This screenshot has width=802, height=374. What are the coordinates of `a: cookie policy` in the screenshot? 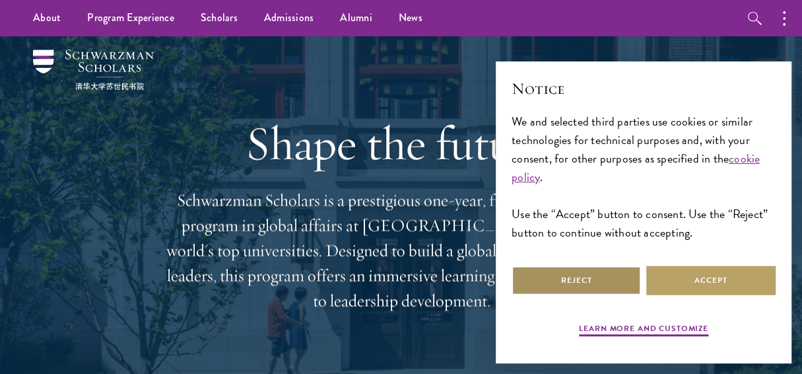 It's located at (636, 167).